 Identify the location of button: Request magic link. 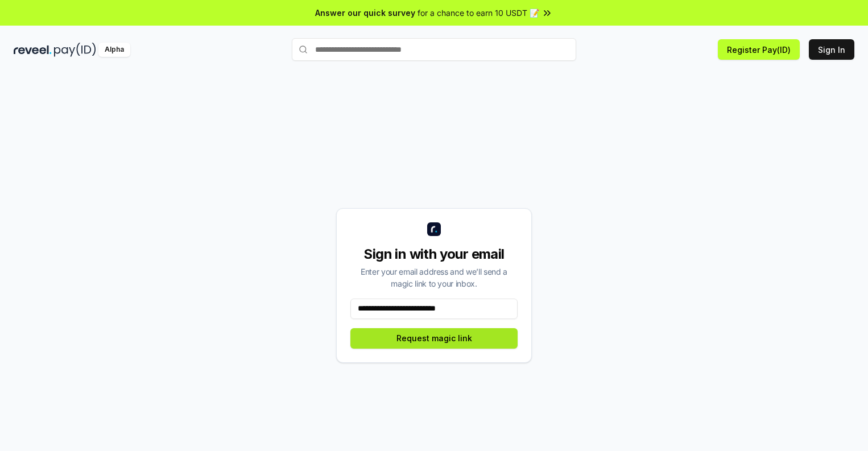
(434, 338).